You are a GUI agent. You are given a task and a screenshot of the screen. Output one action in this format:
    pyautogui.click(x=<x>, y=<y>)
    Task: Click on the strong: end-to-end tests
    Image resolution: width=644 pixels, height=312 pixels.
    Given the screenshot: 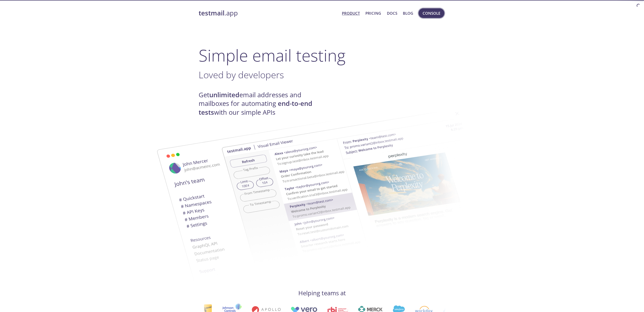 What is the action you would take?
    pyautogui.click(x=255, y=108)
    